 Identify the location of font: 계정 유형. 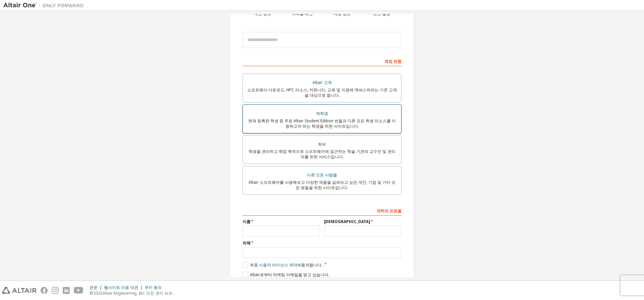
(392, 61).